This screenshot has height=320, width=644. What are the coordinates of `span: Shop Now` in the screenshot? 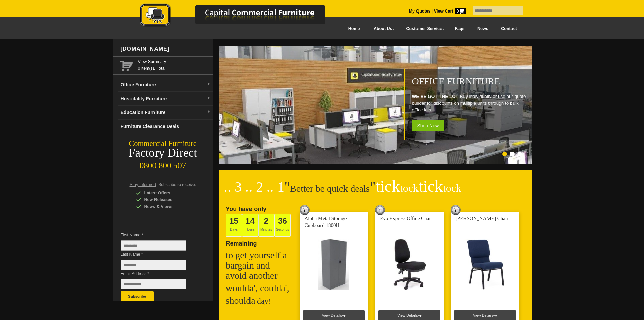 It's located at (428, 126).